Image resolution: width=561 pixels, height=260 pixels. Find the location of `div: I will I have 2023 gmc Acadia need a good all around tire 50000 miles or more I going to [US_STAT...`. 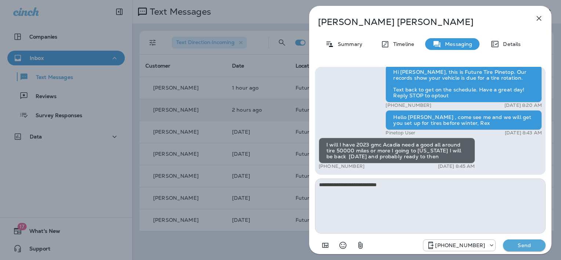

div: I will I have 2023 gmc Acadia need a good all around tire 50000 miles or more I going to [US_STAT... is located at coordinates (397, 150).